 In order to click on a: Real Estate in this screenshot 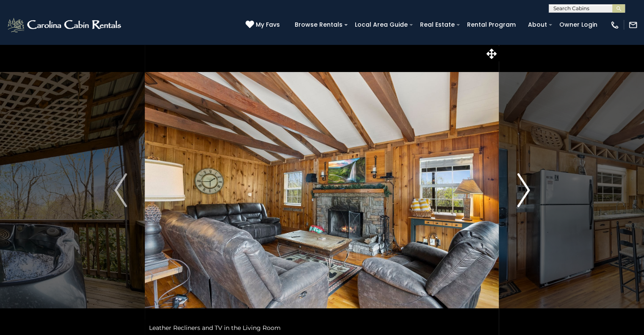, I will do `click(437, 25)`.